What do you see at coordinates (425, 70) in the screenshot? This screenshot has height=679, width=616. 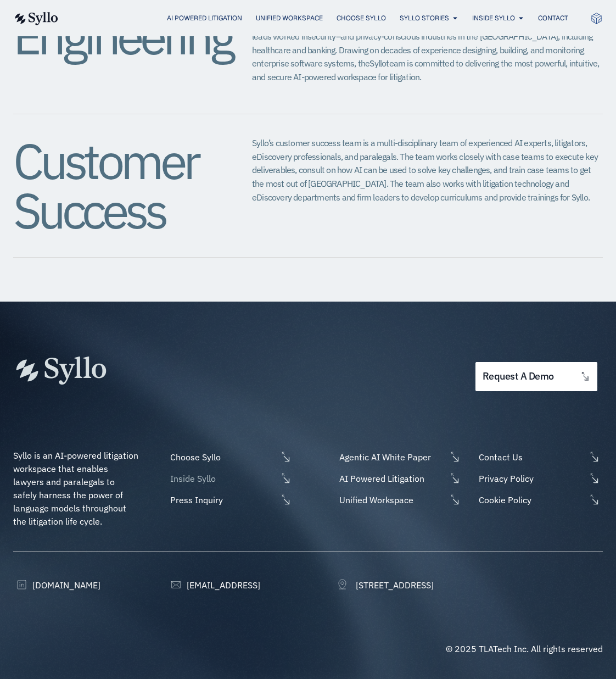 I see `span: team is committed to delivering the most powerful, intuitive, and secure AI-powered workspace for...` at bounding box center [425, 70].